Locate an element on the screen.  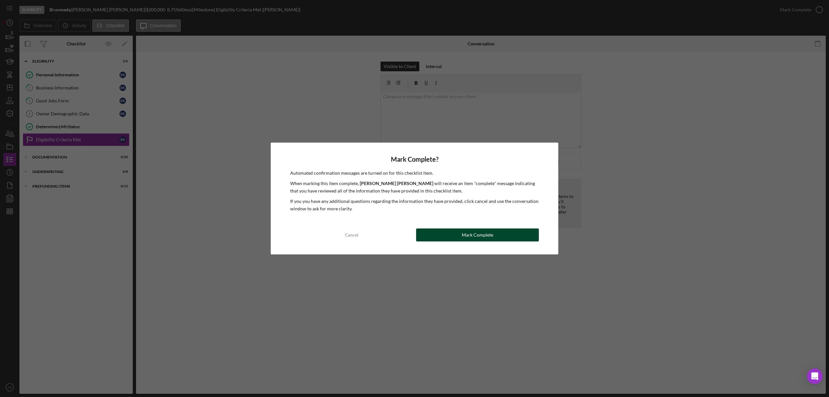
button: Cancel is located at coordinates (351, 235).